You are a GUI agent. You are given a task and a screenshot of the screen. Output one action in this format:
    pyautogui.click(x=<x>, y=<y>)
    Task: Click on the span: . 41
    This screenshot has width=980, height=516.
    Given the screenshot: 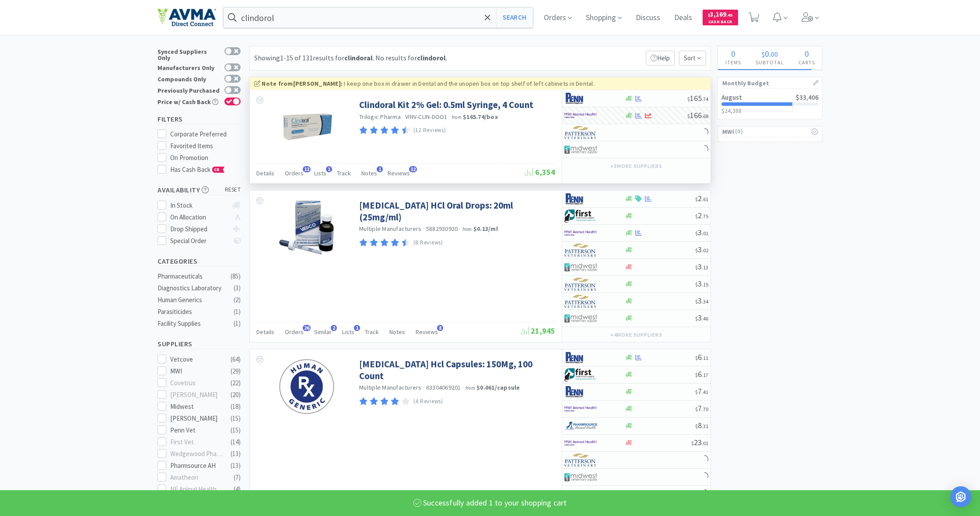 What is the action you would take?
    pyautogui.click(x=705, y=392)
    